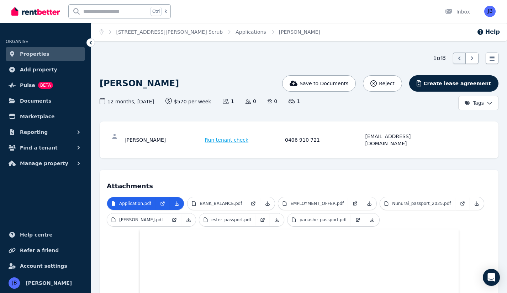  Describe the element at coordinates (39, 251) in the screenshot. I see `span: Refer a friend` at that location.